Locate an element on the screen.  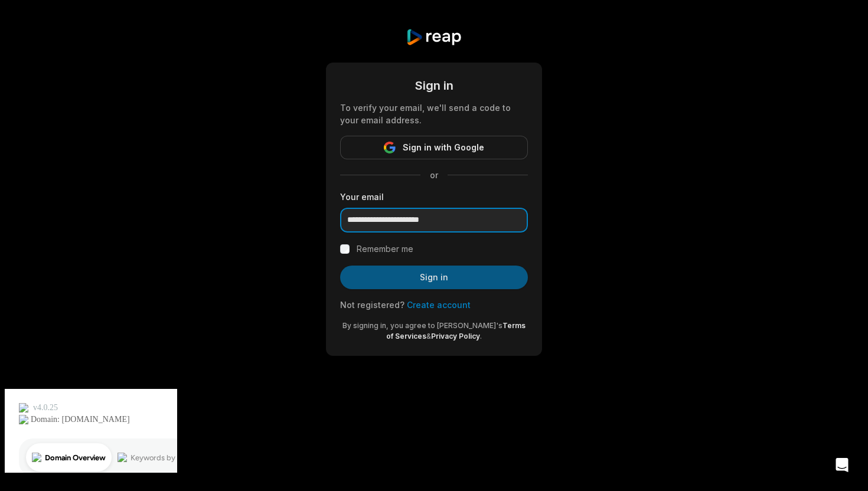
img: tab_keywords_by_traffic_grey.svg is located at coordinates (122, 73).